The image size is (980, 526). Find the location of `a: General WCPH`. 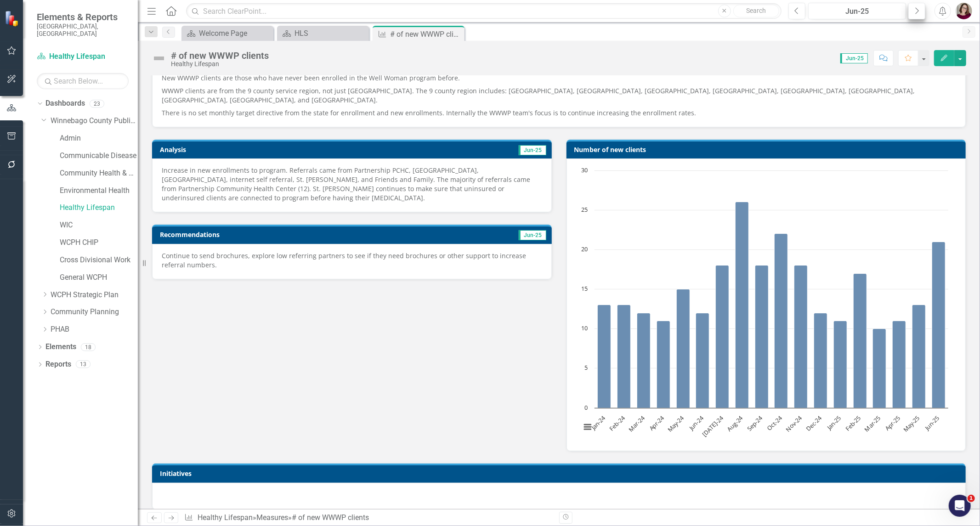

a: General WCPH is located at coordinates (98, 278).